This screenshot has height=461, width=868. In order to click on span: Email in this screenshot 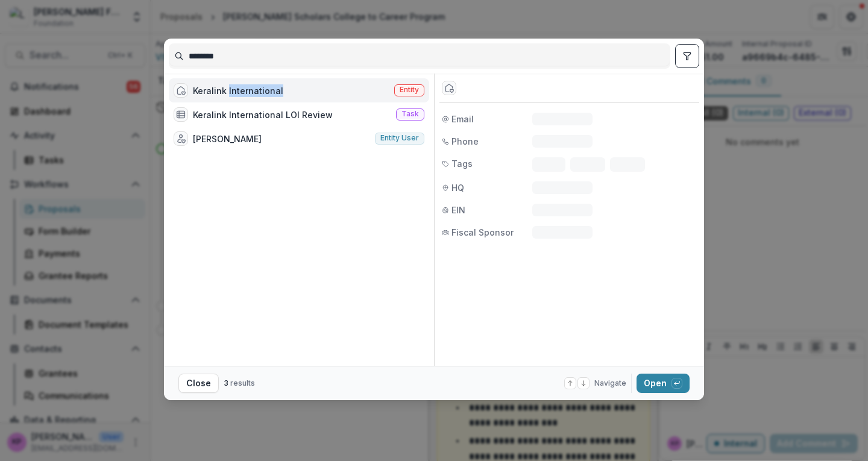, I will do `click(462, 119)`.